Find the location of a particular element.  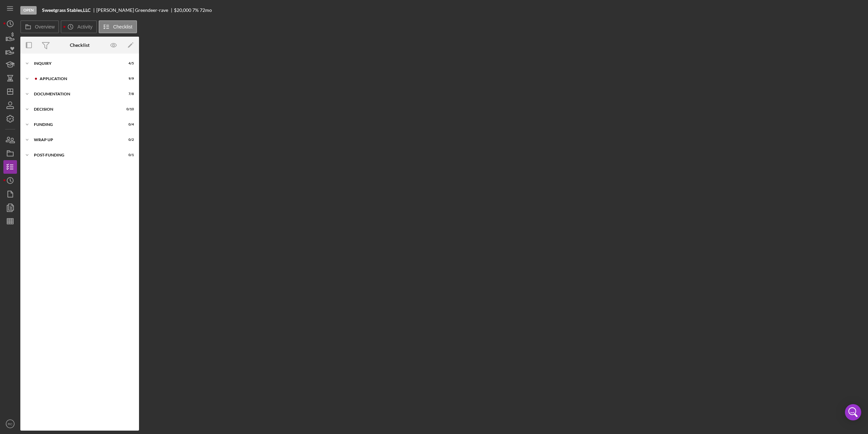

text: RC is located at coordinates (10, 424).